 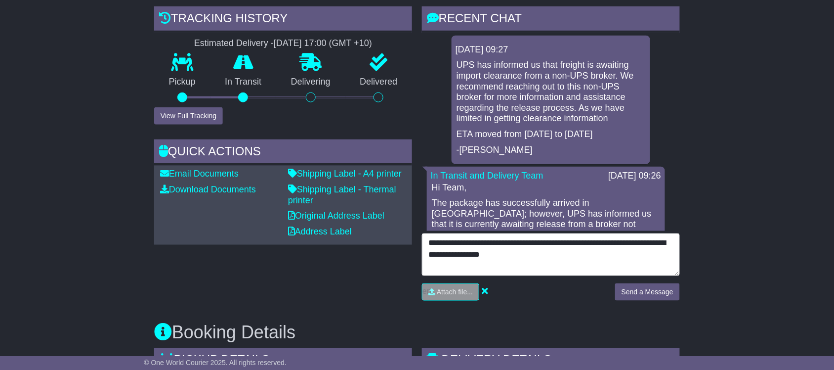 What do you see at coordinates (546, 188) in the screenshot?
I see `p: Hi Team,` at bounding box center [546, 188].